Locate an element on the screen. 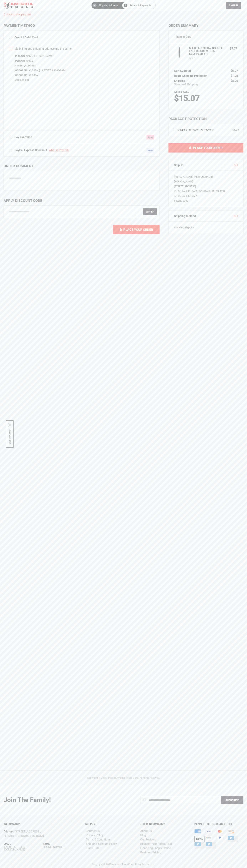 Image resolution: width=247 pixels, height=868 pixels. a: Terms & Conditions is located at coordinates (98, 839).